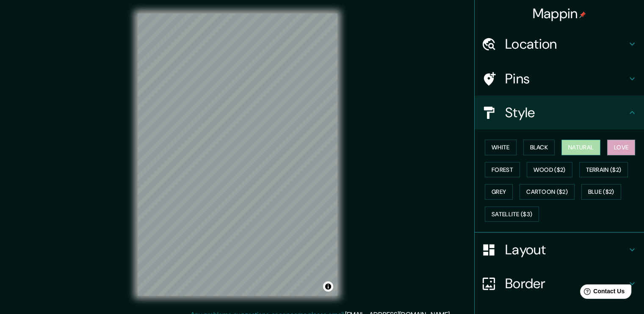 The height and width of the screenshot is (314, 644). Describe the element at coordinates (566, 44) in the screenshot. I see `h4: Location` at that location.